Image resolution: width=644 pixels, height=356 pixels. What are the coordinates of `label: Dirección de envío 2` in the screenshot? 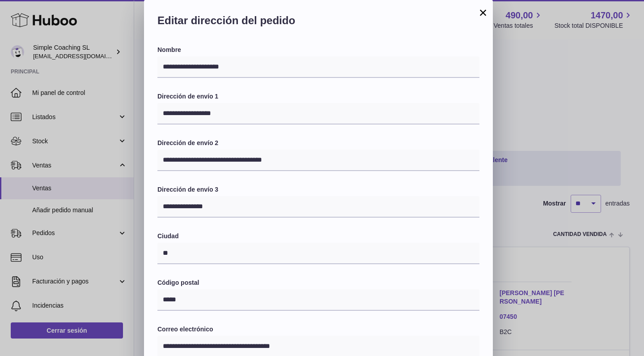 It's located at (318, 143).